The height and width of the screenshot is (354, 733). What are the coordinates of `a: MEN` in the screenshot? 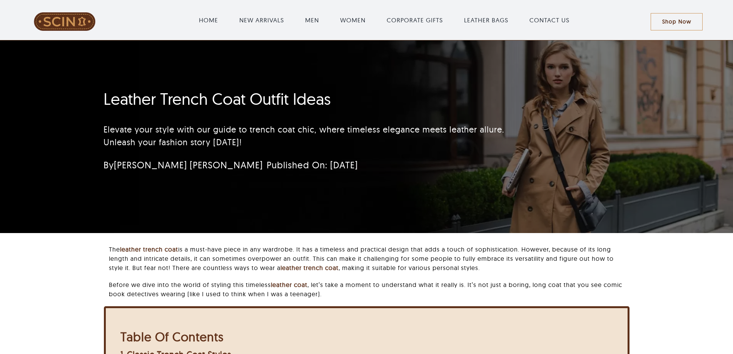 It's located at (312, 20).